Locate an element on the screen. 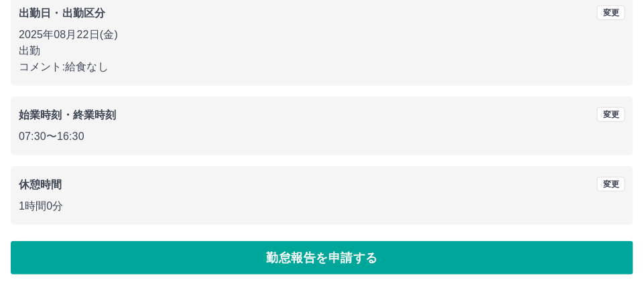 The width and height of the screenshot is (644, 290). p: 1時間0分 is located at coordinates (322, 206).